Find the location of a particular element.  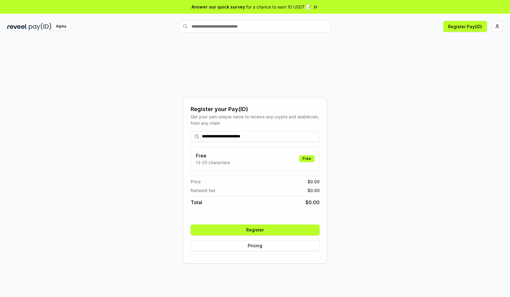

span: Network fee is located at coordinates (203, 190).